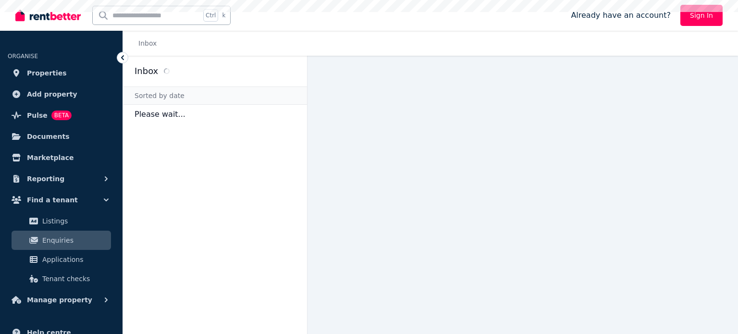 This screenshot has height=334, width=738. Describe the element at coordinates (52, 200) in the screenshot. I see `span: Find a tenant` at that location.